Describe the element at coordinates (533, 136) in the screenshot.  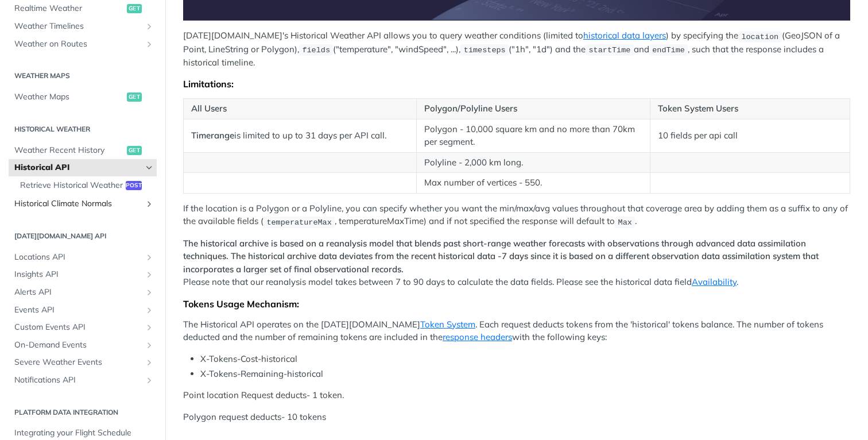
I see `td: Polygon - 10,000 square km and no more than 70km per segment.` at that location.